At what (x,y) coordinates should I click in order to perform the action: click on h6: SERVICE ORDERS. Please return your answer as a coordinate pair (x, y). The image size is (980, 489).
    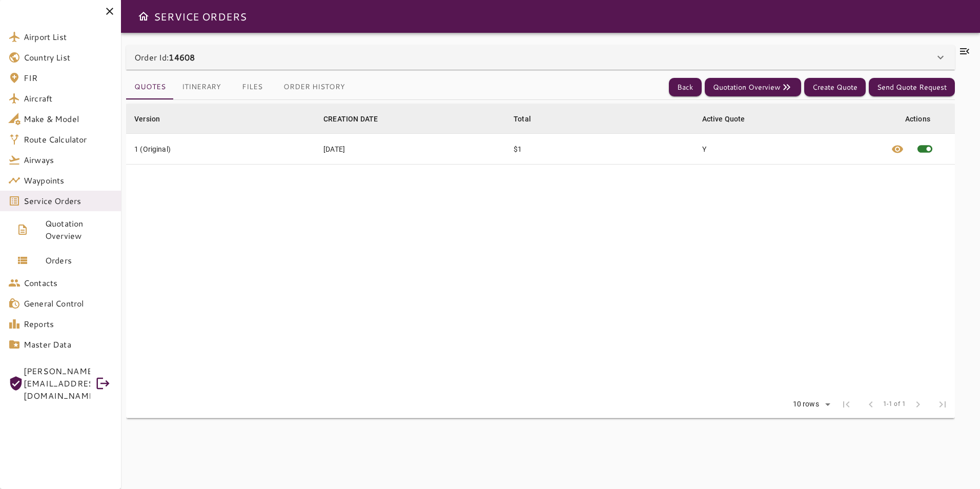
    Looking at the image, I should click on (200, 16).